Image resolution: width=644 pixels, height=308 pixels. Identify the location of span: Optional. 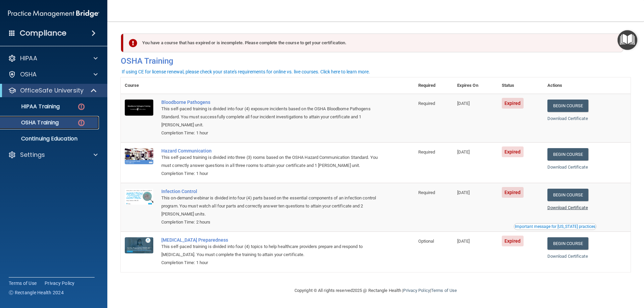
(426, 241).